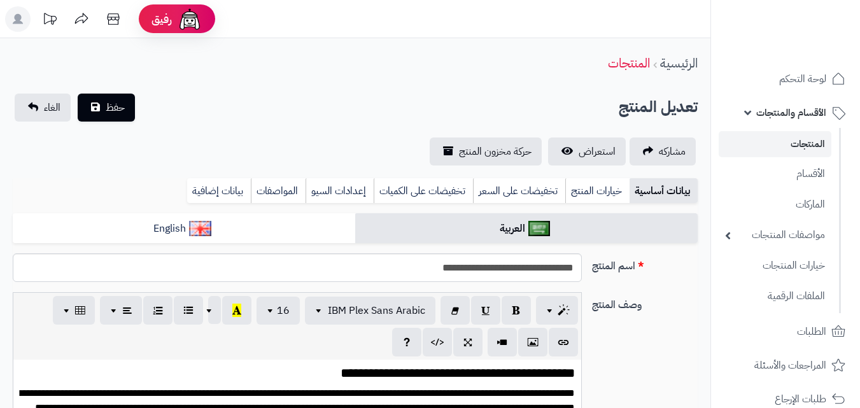  What do you see at coordinates (791, 113) in the screenshot?
I see `span: الأقسام والمنتجات` at bounding box center [791, 113].